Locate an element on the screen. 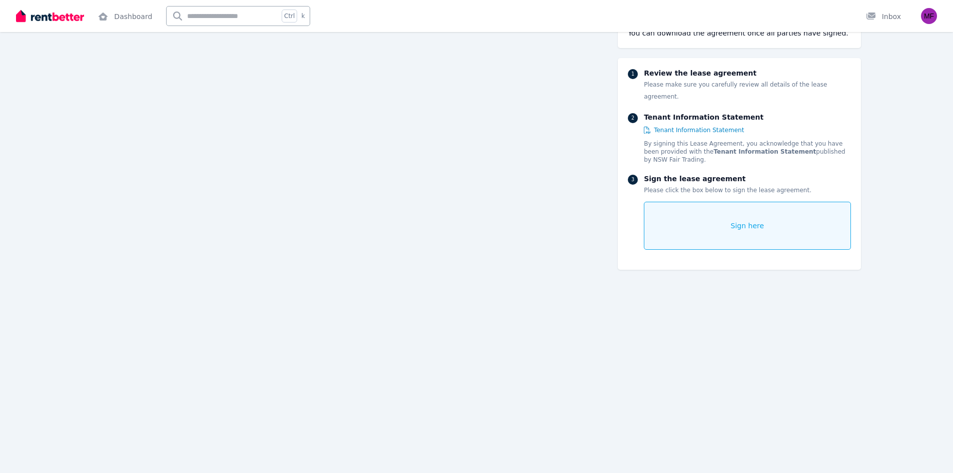 Image resolution: width=953 pixels, height=473 pixels. div: 3 is located at coordinates (633, 180).